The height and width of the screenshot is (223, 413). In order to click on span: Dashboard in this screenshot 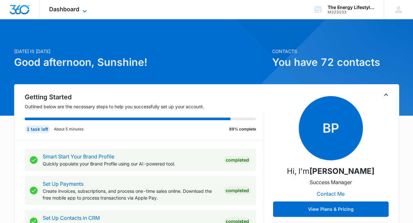, I will do `click(64, 9)`.